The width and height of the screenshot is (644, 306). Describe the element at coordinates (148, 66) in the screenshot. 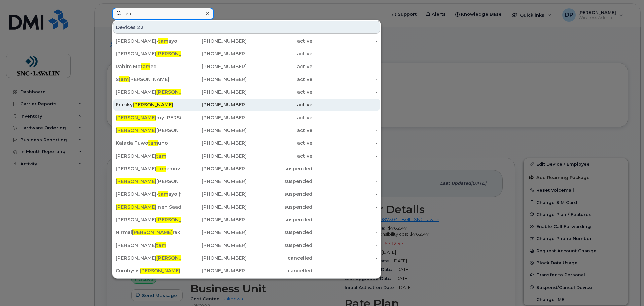

I see `div: Rahim Mo ed` at that location.